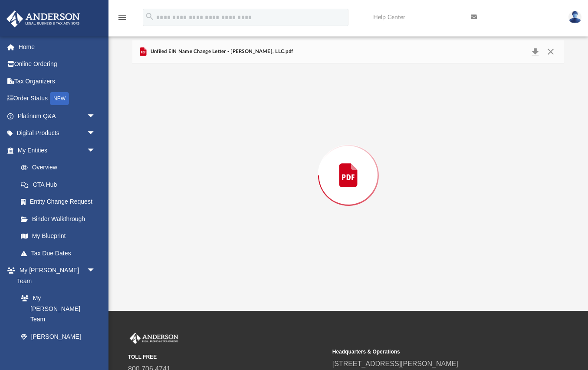 This screenshot has width=588, height=370. What do you see at coordinates (57, 133) in the screenshot?
I see `a: Digital Productsarrow_drop_down` at bounding box center [57, 133].